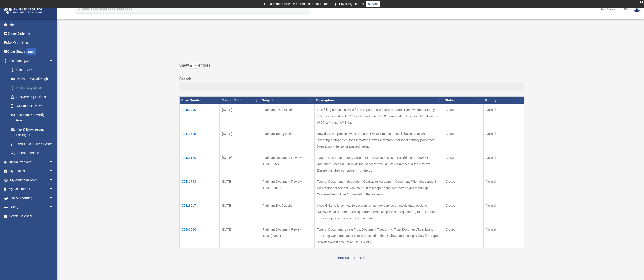  I want to click on td: Type of Document: Independent Contractor Agreement Document Title: Independent Contractor Agreeme..., so click(379, 188).